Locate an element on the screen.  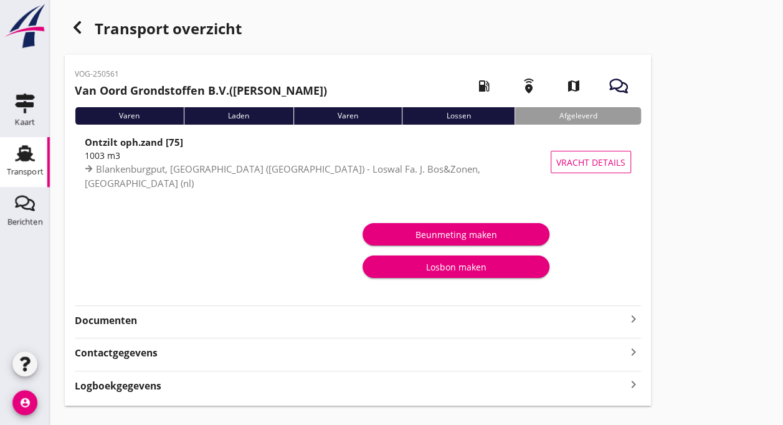
strong: Ontzilt oph.zand [75] is located at coordinates (134, 142).